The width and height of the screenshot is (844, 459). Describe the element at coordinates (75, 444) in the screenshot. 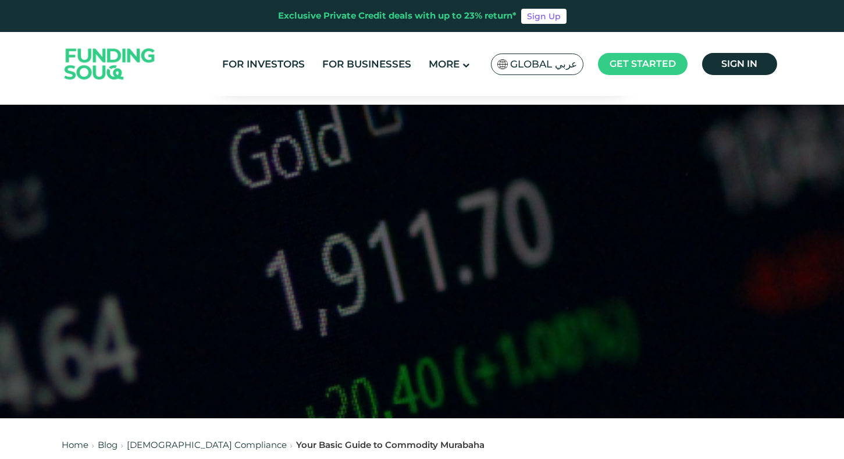

I see `a: Home` at that location.